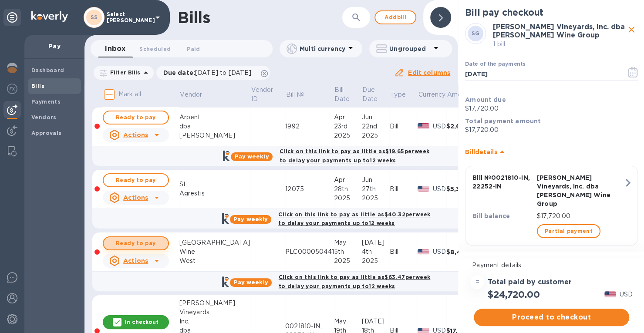  I want to click on p: Currency, so click(432, 95).